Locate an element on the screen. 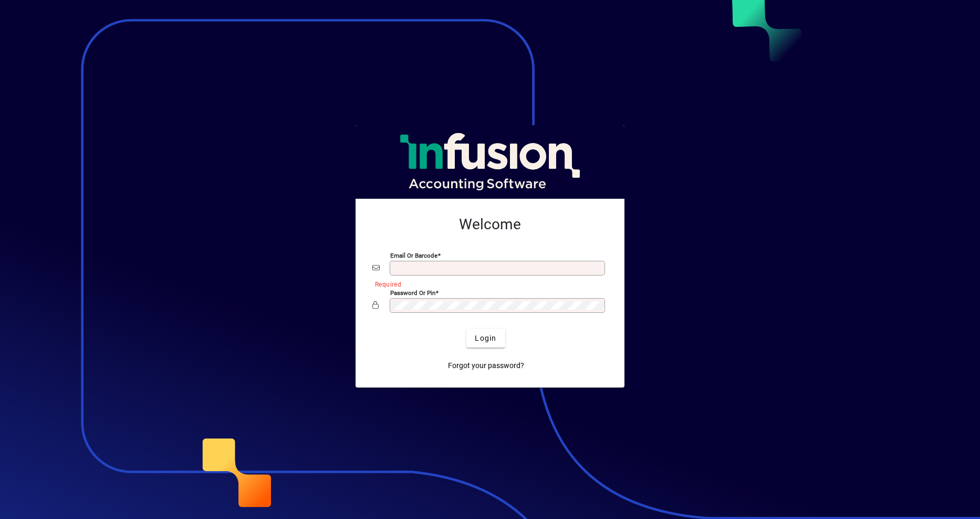  span: Login is located at coordinates (485, 338).